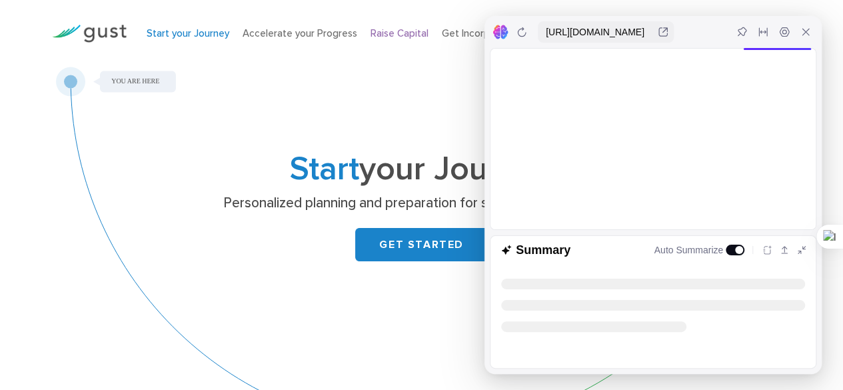  I want to click on a: Start your Journey, so click(188, 33).